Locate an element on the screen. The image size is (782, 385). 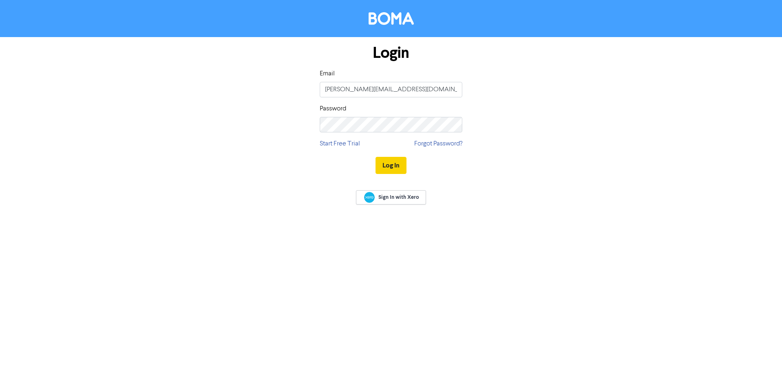
h1: Login is located at coordinates (391, 53).